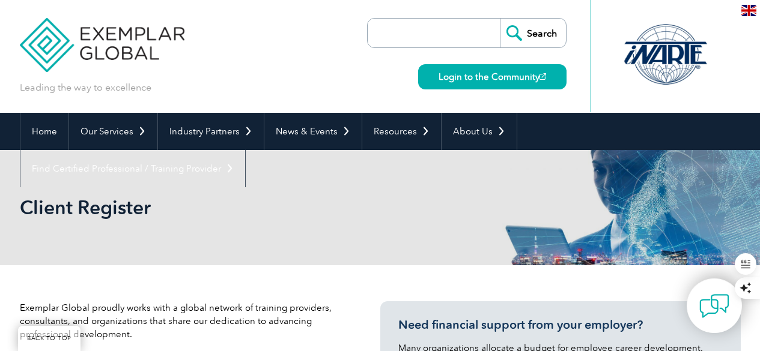 This screenshot has width=760, height=351. What do you see at coordinates (113, 132) in the screenshot?
I see `a: Our Services` at bounding box center [113, 132].